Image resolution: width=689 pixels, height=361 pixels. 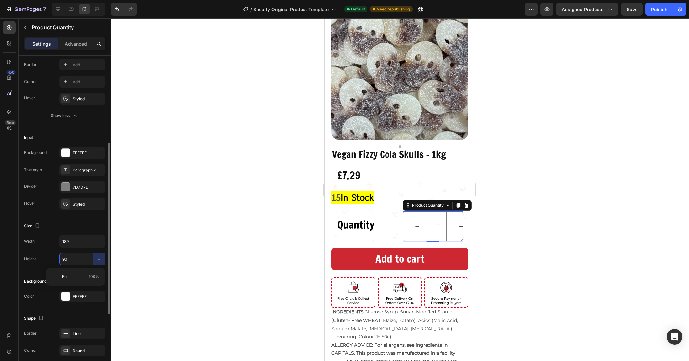 What do you see at coordinates (23, 294) in the screenshot?
I see `b: INGREDIENTS:` at bounding box center [23, 294].